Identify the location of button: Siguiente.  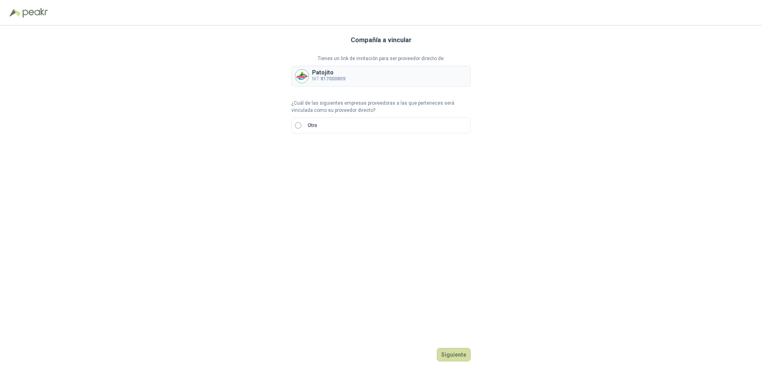
(453, 355).